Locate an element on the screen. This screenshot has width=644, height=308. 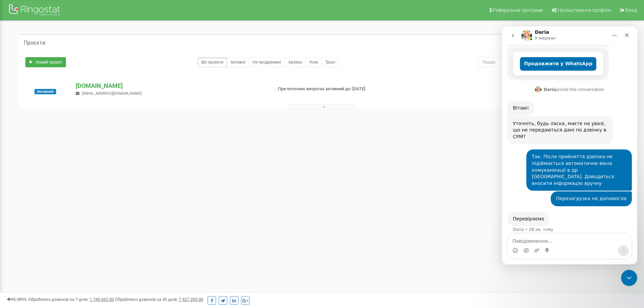
button: Надіслати повідомлення… is located at coordinates (121, 224).